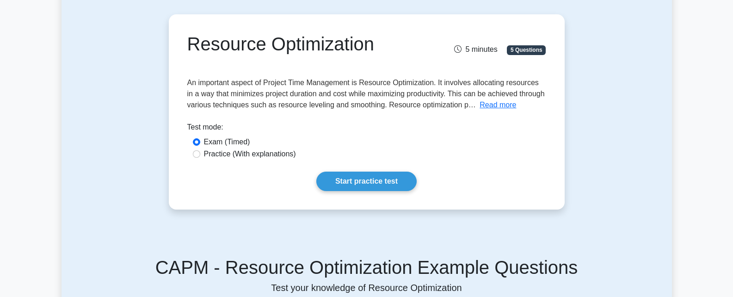 The height and width of the screenshot is (297, 733). What do you see at coordinates (526, 50) in the screenshot?
I see `span: 5 Questions` at bounding box center [526, 50].